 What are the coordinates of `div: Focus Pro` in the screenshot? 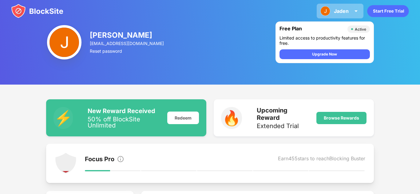 It's located at (100, 160).